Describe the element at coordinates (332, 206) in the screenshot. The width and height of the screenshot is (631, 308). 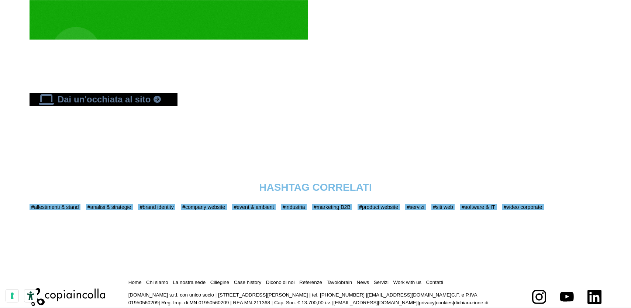
I see `a: #marketing B2B` at that location.